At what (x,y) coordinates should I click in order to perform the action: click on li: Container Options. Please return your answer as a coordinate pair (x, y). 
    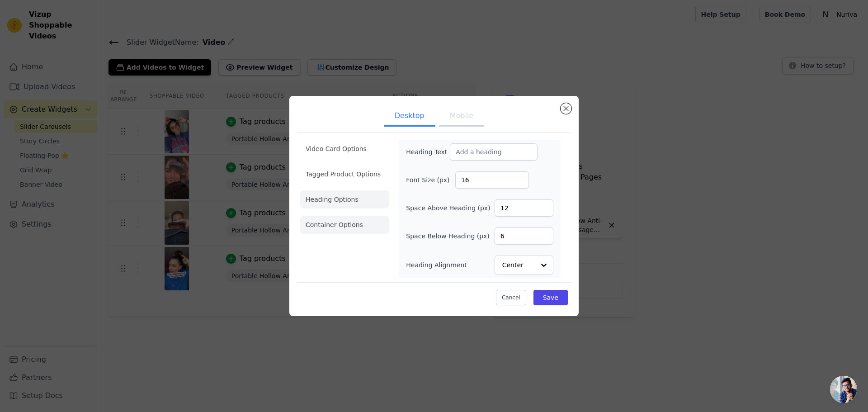
    Looking at the image, I should click on (344, 225).